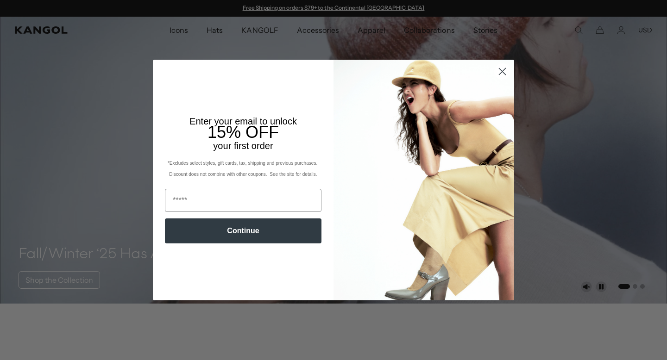  I want to click on img: 93be19ad-e773-4382-80b9-c9d740c9197f.jpeg, so click(424, 180).